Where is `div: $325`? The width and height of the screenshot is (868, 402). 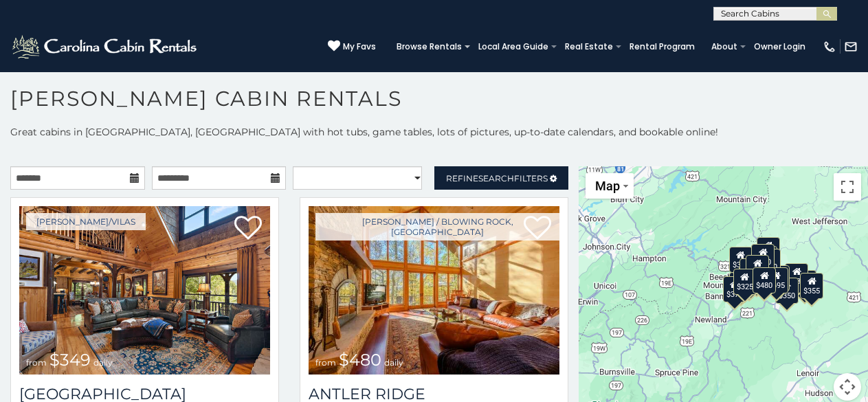
div: $325 is located at coordinates (744, 281).